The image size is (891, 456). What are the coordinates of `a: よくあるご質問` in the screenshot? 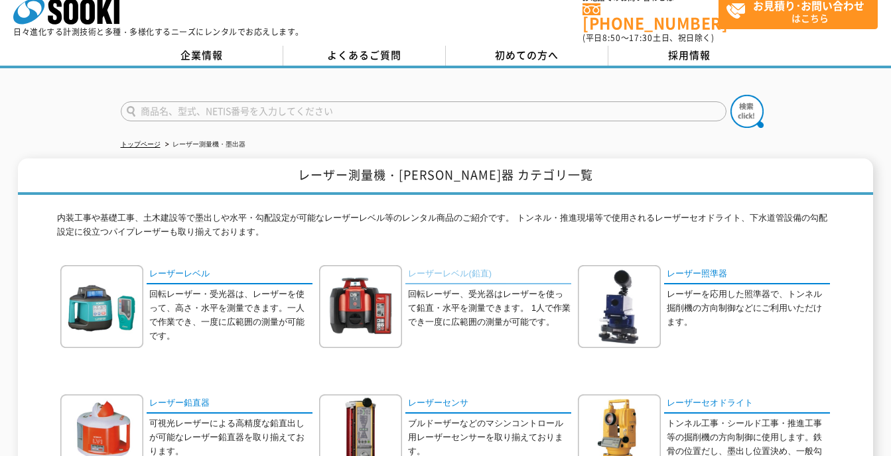 It's located at (364, 56).